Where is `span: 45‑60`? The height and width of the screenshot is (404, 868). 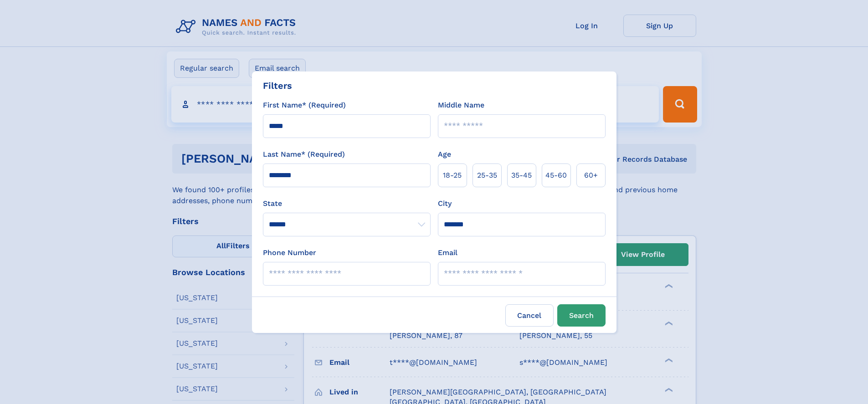 span: 45‑60 is located at coordinates (556, 175).